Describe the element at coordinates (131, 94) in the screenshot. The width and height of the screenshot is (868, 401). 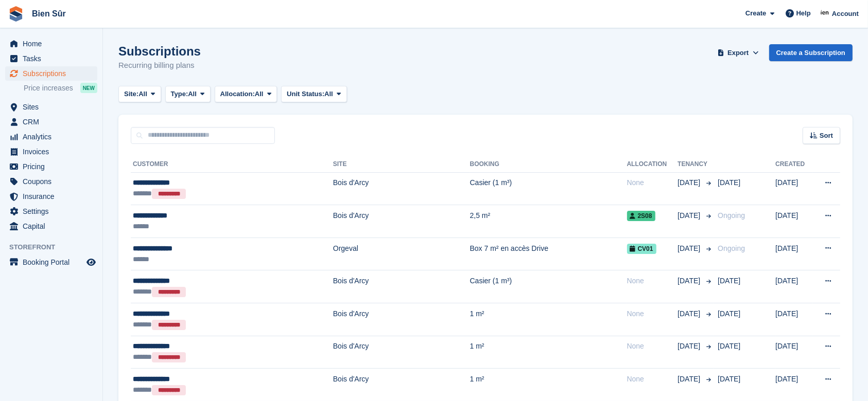
I see `span: Site:` at that location.